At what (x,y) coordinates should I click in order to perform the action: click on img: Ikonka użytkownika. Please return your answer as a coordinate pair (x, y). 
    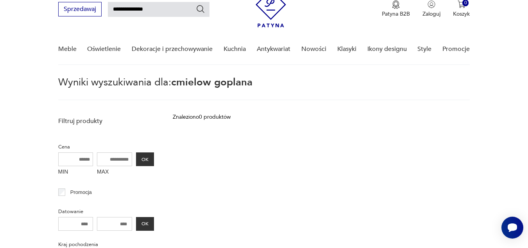
    Looking at the image, I should click on (432, 4).